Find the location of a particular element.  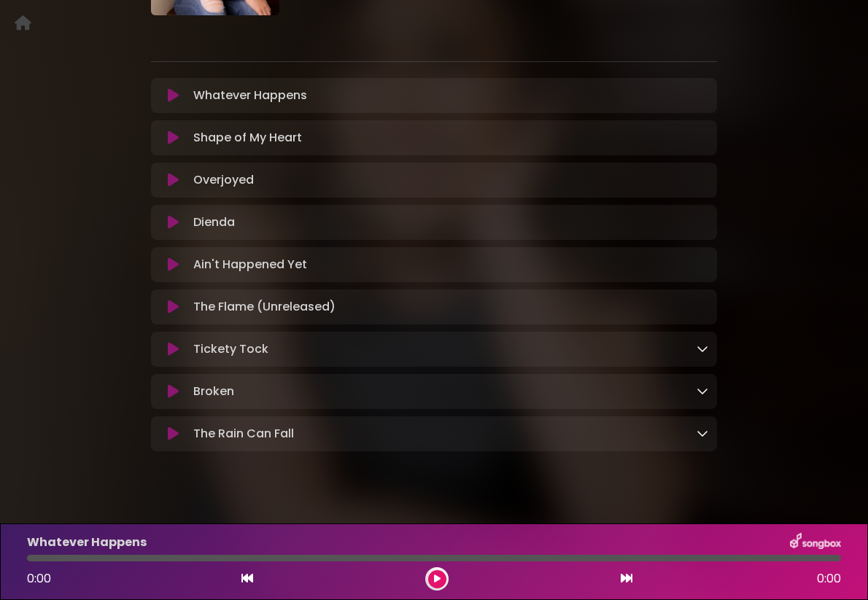

p: The Rain Can Fall is located at coordinates (244, 434).